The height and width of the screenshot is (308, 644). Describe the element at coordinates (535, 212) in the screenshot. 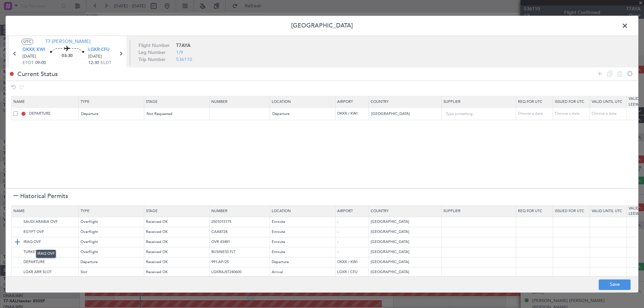

I see `th: Req For Utc` at that location.